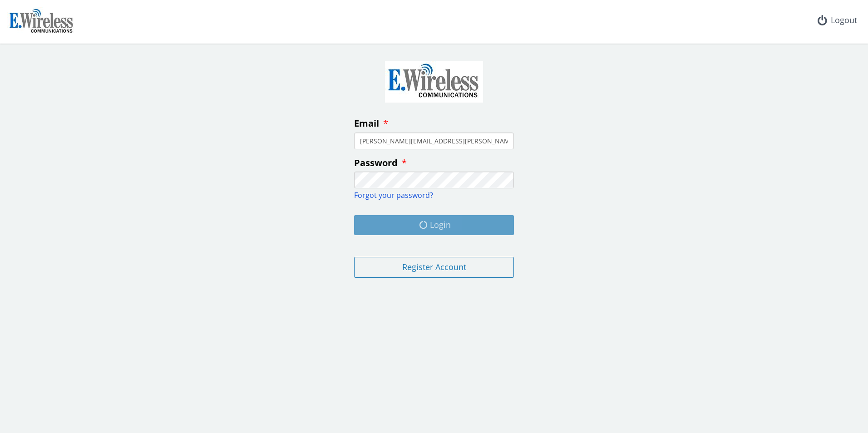  What do you see at coordinates (366, 123) in the screenshot?
I see `span: Email` at bounding box center [366, 123].